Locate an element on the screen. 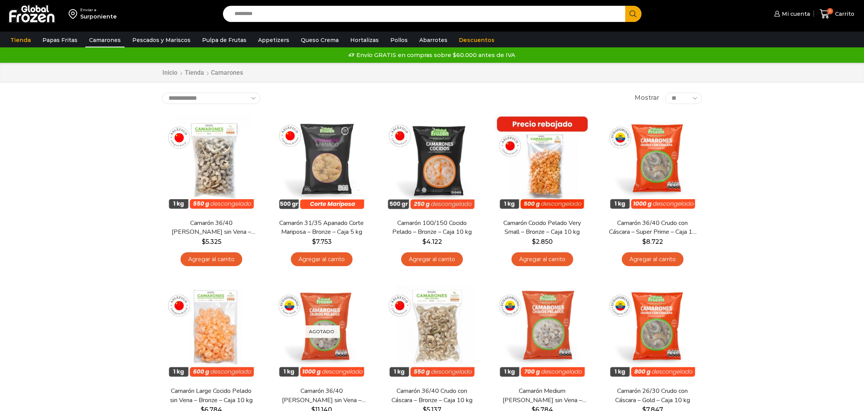 This screenshot has width=864, height=411. bdi: 4.122 is located at coordinates (432, 242).